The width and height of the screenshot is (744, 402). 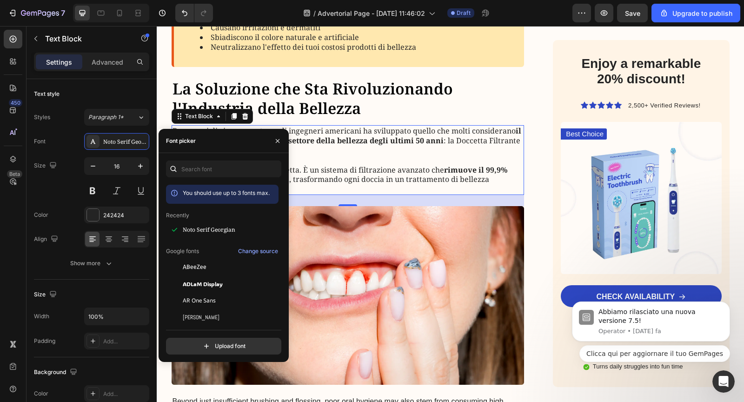 What do you see at coordinates (56, 153) in the screenshot?
I see `strong: delle sostanze nocive` at bounding box center [56, 153].